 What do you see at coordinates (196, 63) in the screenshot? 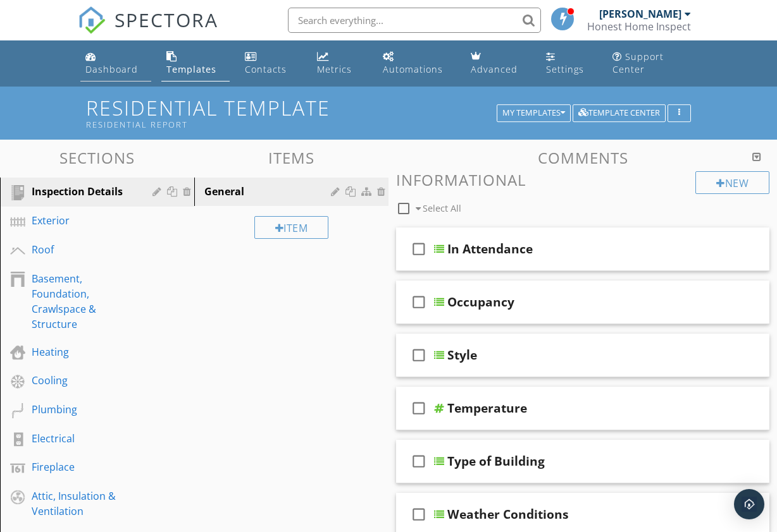
I see `a: Templates` at bounding box center [196, 63].